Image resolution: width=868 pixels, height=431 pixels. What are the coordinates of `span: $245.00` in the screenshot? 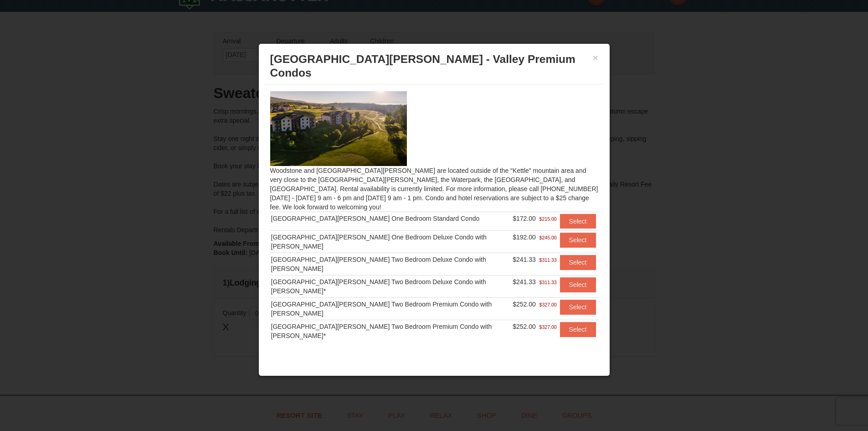 It's located at (548, 237).